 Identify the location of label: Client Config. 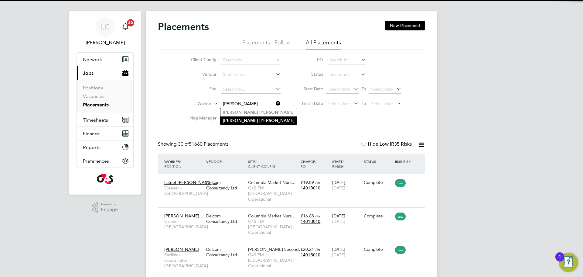
(199, 60).